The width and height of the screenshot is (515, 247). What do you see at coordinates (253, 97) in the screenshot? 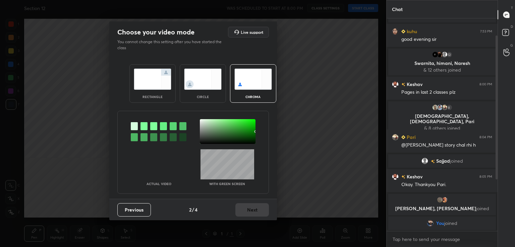
I see `div: chroma` at bounding box center [253, 97].